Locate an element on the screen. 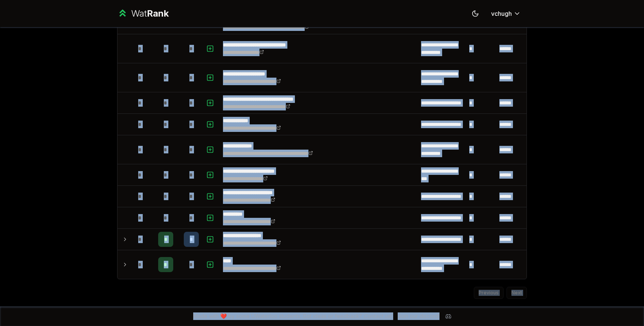  div: Wat is located at coordinates (150, 13).